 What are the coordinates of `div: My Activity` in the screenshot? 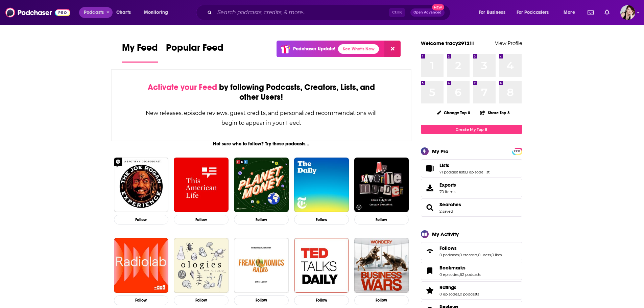 It's located at (445, 234).